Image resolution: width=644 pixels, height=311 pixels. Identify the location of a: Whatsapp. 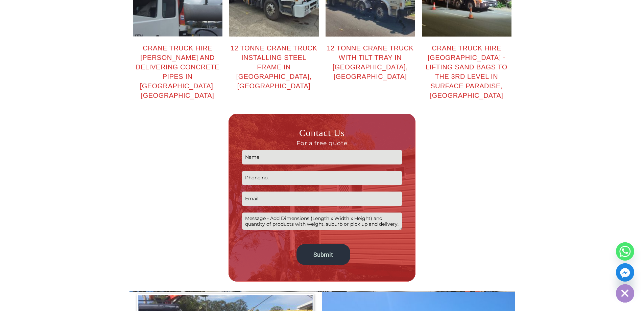
(624, 251).